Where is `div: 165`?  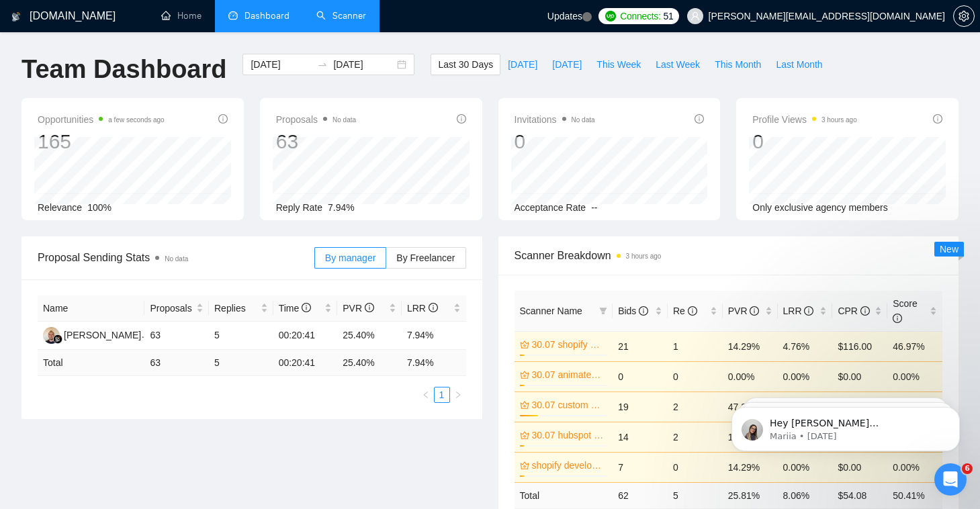 div: 165 is located at coordinates (101, 142).